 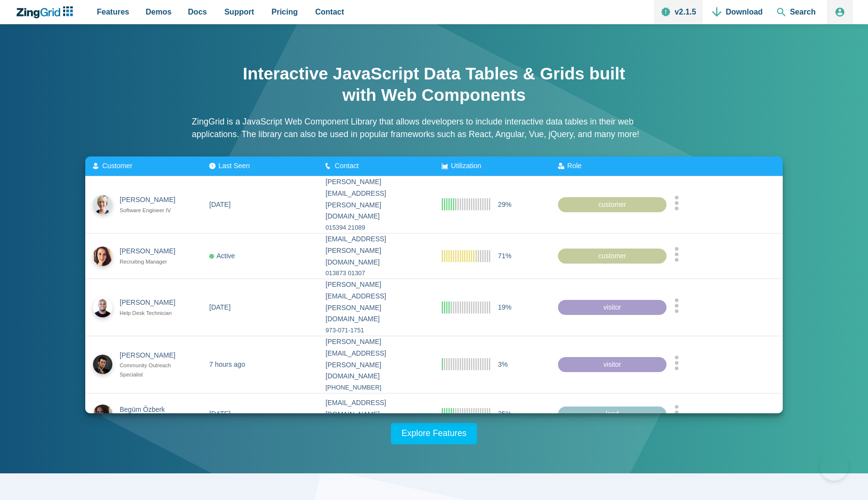 What do you see at coordinates (612, 414) in the screenshot?
I see `div: lead` at bounding box center [612, 414].